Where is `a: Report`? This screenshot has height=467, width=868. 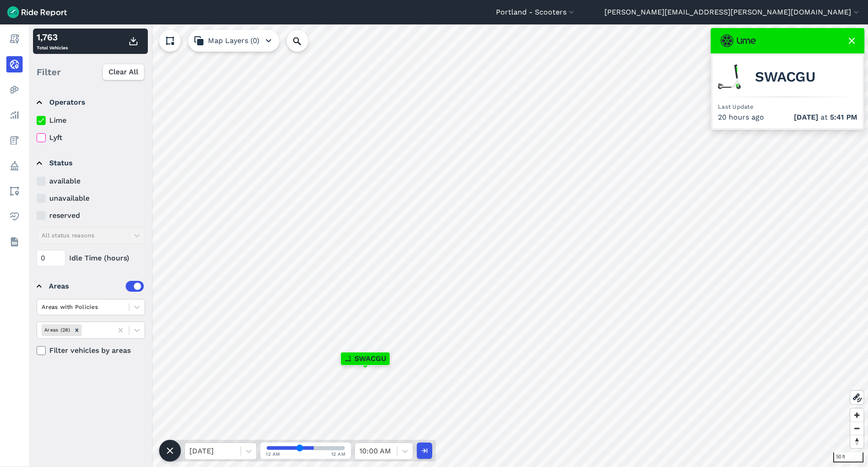
a: Report is located at coordinates (14, 39).